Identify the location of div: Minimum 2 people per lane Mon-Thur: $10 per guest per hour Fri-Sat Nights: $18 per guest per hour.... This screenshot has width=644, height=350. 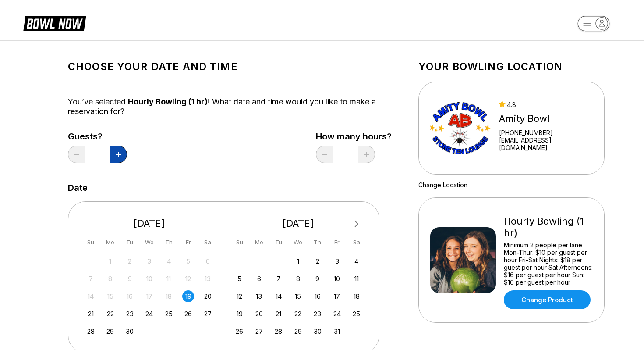
(548, 264).